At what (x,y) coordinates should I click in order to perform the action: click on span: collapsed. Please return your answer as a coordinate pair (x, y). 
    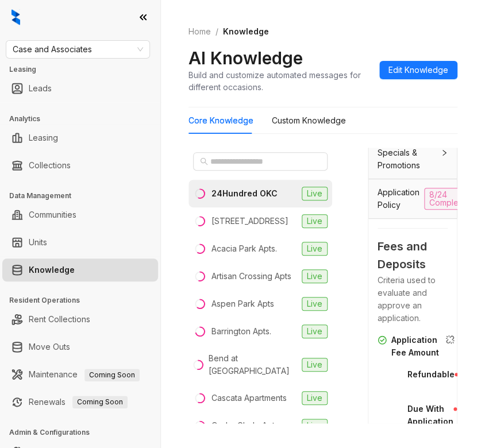
    Looking at the image, I should click on (444, 153).